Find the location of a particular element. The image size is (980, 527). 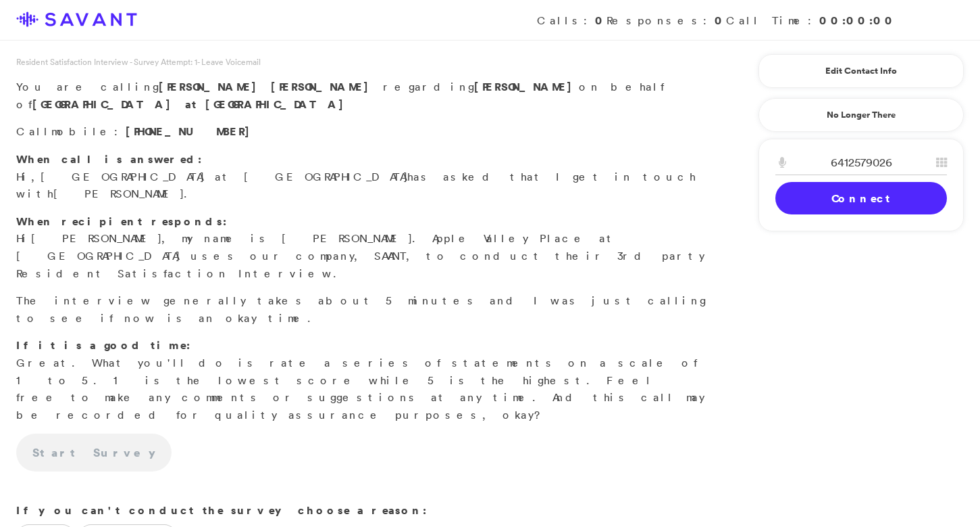

a: Edit Contact Info is located at coordinates (861, 71).